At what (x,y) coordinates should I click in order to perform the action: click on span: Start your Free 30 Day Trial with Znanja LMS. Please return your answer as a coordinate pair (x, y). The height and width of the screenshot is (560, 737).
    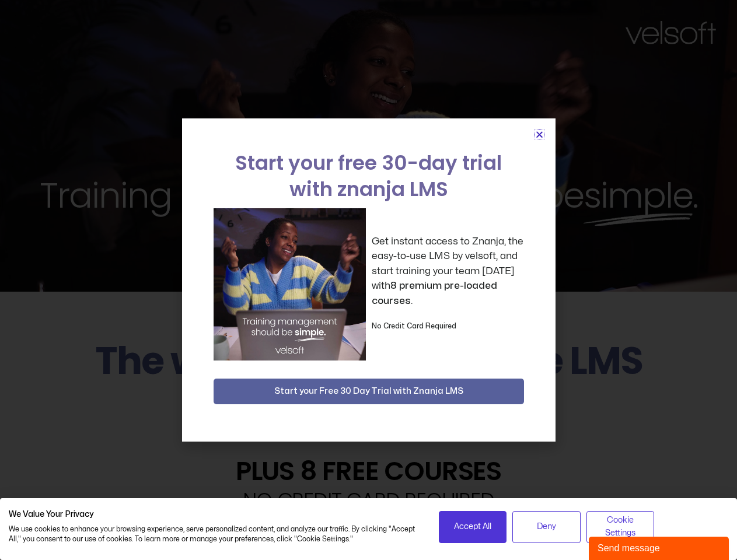
    Looking at the image, I should click on (369, 392).